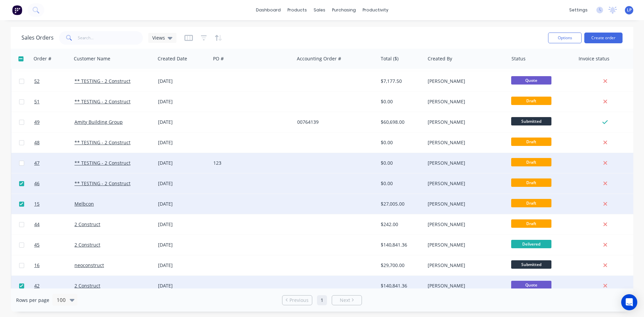  What do you see at coordinates (54, 265) in the screenshot?
I see `a: 16` at bounding box center [54, 265].